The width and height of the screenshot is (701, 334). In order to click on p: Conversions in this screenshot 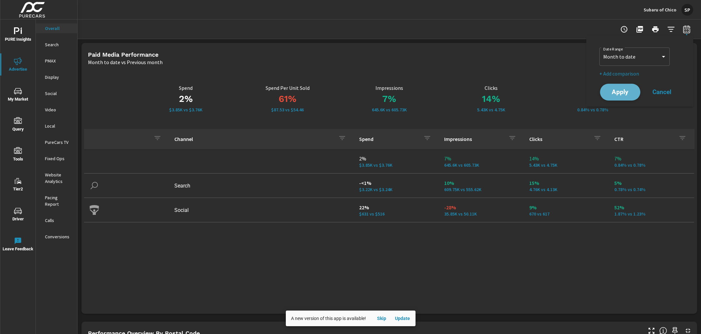, I will do `click(58, 237)`.